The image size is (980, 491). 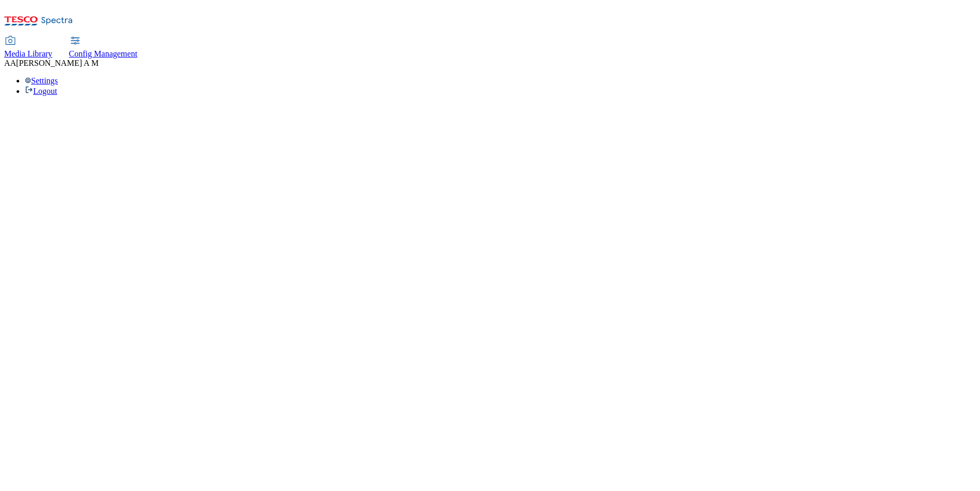 I want to click on span: Media Library, so click(x=28, y=53).